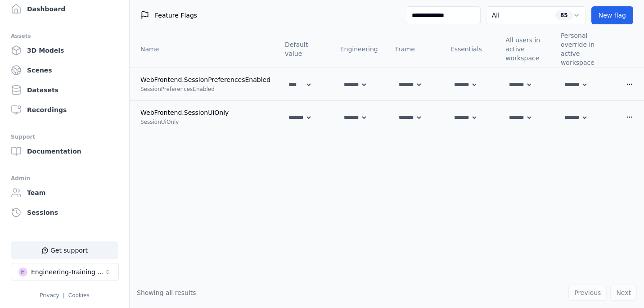 This screenshot has width=644, height=308. Describe the element at coordinates (159, 122) in the screenshot. I see `span: SessionUiOnly` at that location.